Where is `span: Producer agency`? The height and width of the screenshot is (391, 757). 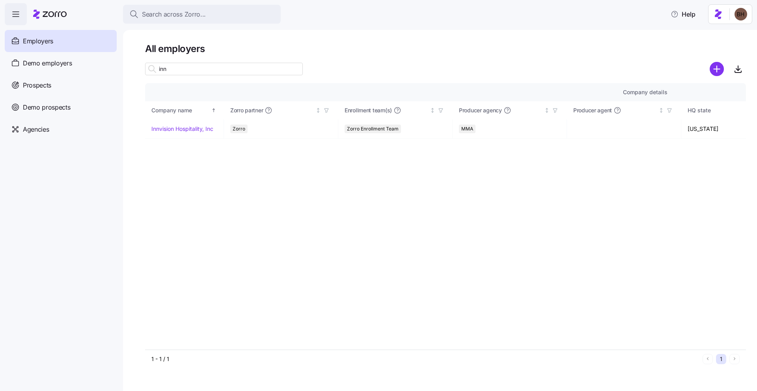
span: Producer agency is located at coordinates (480, 110).